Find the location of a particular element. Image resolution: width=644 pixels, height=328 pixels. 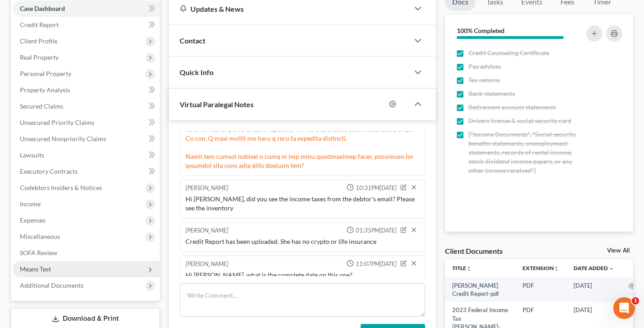

span: Secured Claims is located at coordinates (41, 106).